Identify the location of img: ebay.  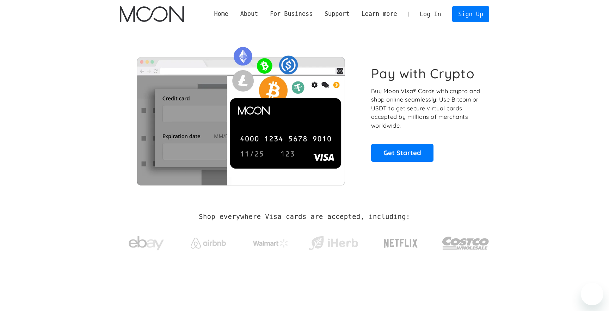
(146, 243).